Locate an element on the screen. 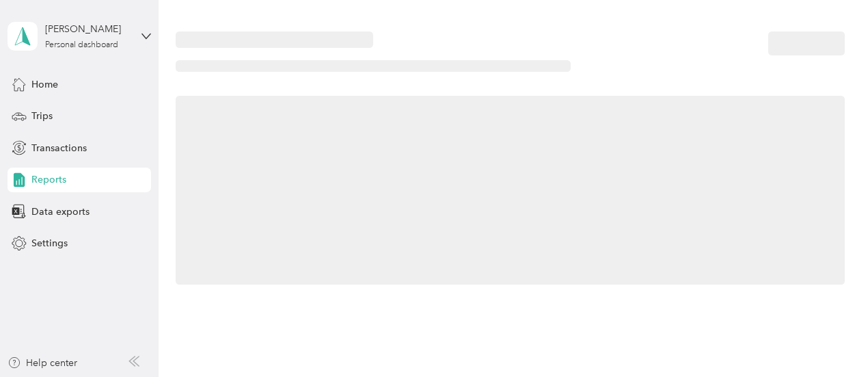 The width and height of the screenshot is (868, 377). span: Settings is located at coordinates (49, 243).